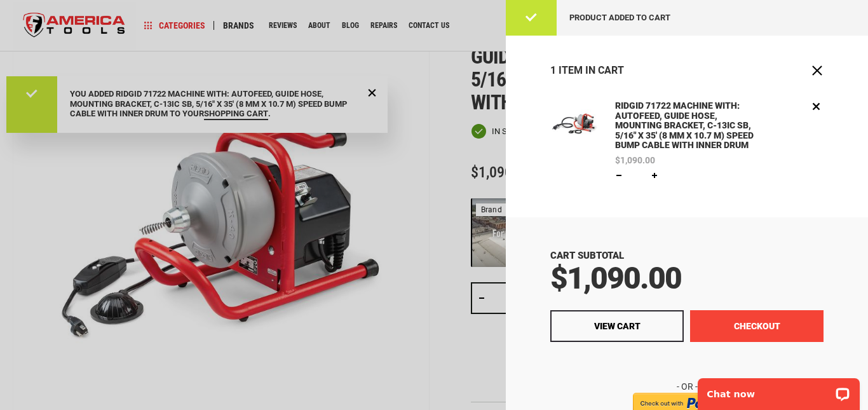  What do you see at coordinates (817, 70) in the screenshot?
I see `button: Close` at bounding box center [817, 70].